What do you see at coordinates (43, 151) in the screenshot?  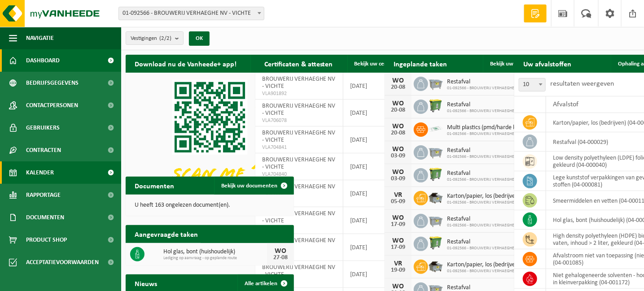 I see `span: Contracten` at bounding box center [43, 151].